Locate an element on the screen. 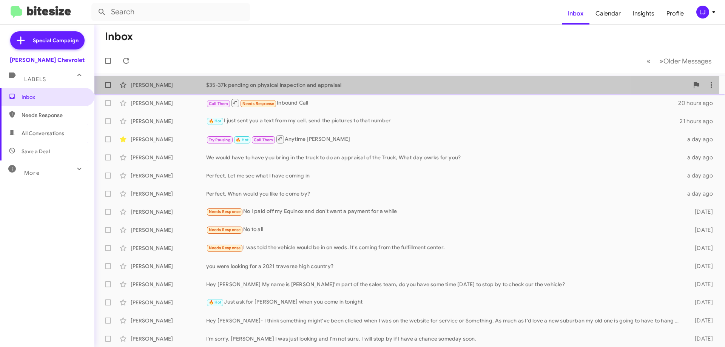 This screenshot has height=347, width=725. div: No I paid off my Equinox and don't want a payment for a while is located at coordinates (444, 211).